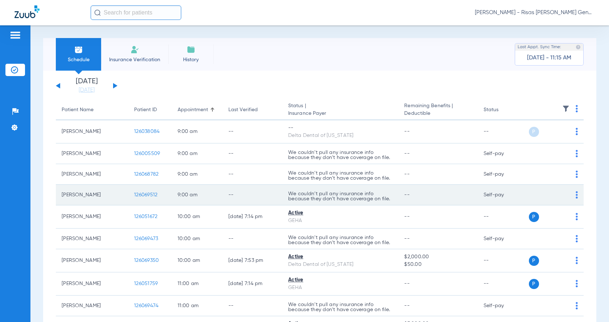 Image resolution: width=609 pixels, height=322 pixels. I want to click on span: Insurance Verification, so click(134, 60).